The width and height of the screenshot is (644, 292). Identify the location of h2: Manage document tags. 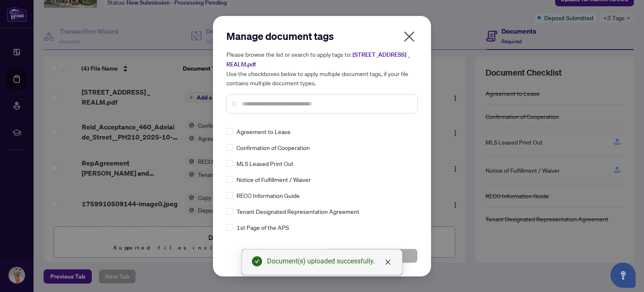
(322, 36).